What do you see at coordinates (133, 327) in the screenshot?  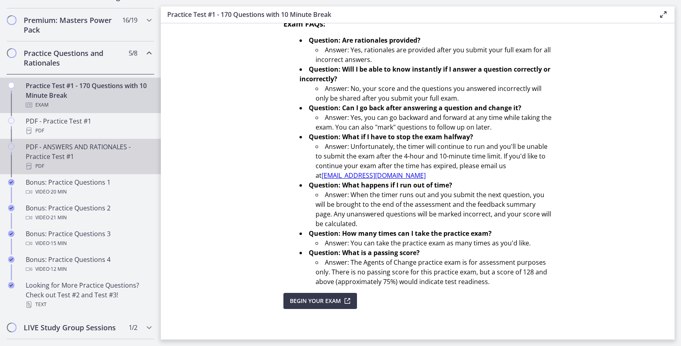 I see `span: 1 / 2` at bounding box center [133, 327].